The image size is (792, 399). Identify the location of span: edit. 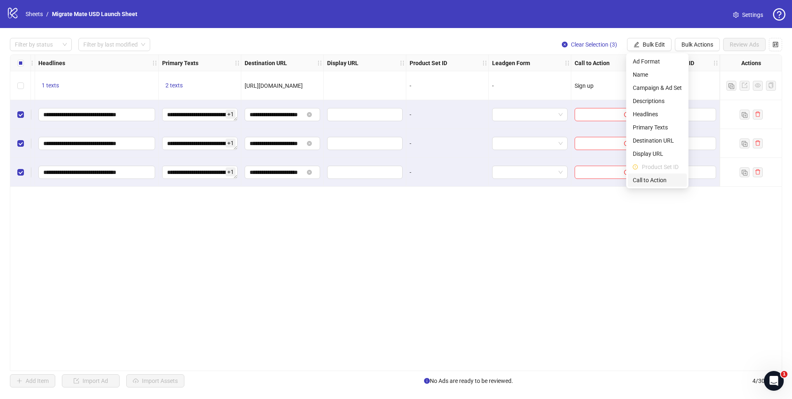
(637, 45).